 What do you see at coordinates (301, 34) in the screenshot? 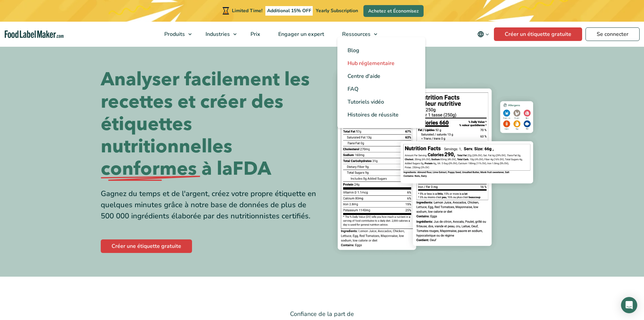
I see `span: Engager un expert` at bounding box center [301, 34].